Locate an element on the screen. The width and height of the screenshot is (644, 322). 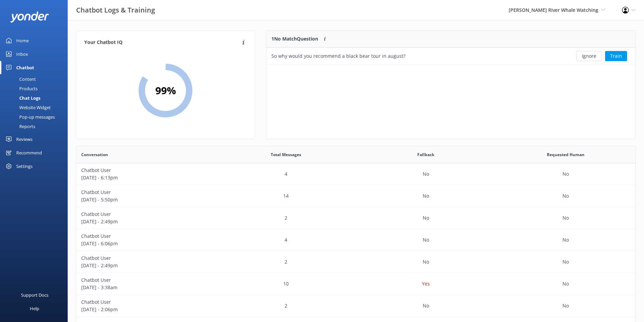
a: Pop-up messages is located at coordinates (36, 117).